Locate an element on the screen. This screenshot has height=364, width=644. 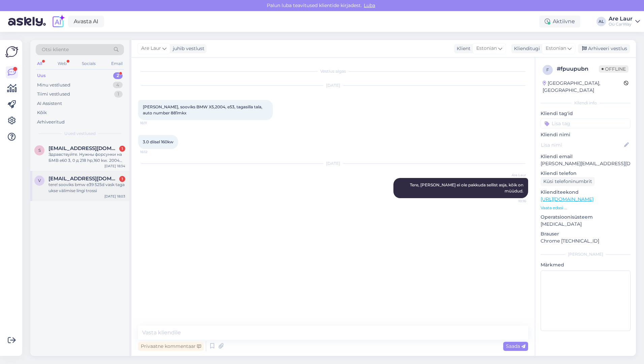
div: Web is located at coordinates (62, 64).